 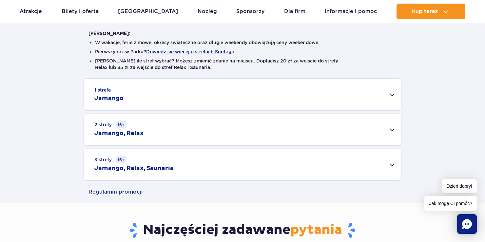 What do you see at coordinates (103, 90) in the screenshot?
I see `small: 1 strefa` at bounding box center [103, 90].